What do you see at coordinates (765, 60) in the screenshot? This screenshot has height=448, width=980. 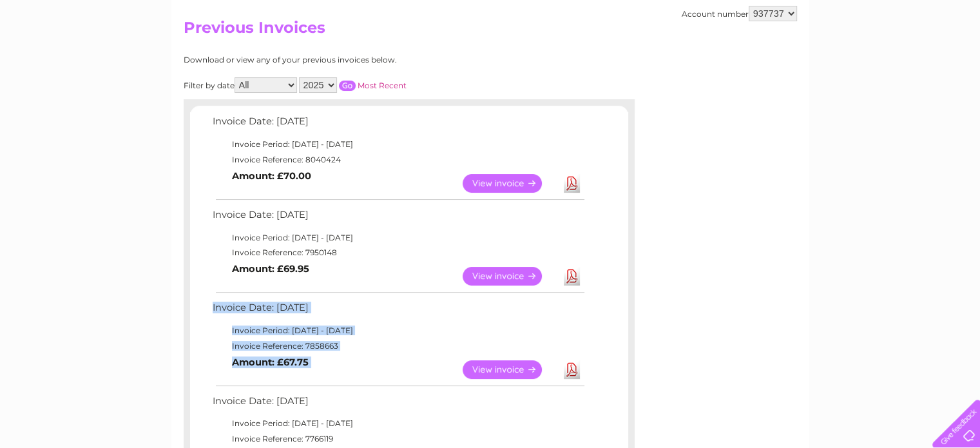 I see `a: Water` at bounding box center [765, 60].